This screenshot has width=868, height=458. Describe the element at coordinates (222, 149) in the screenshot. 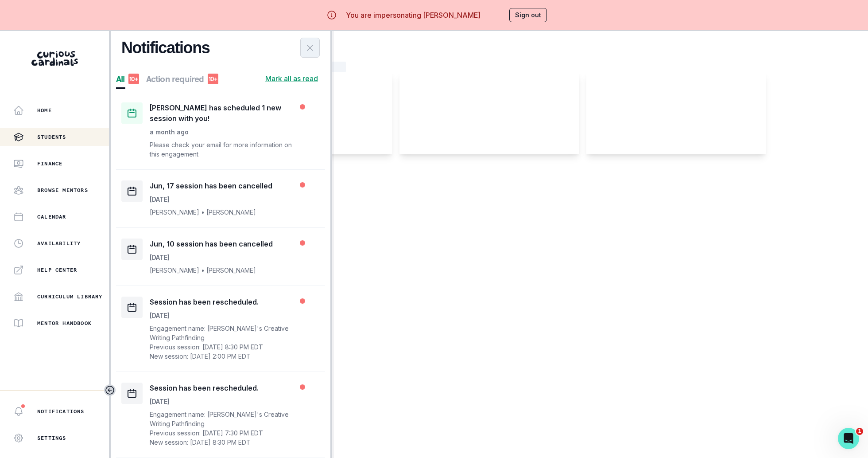

I see `p: Please check your email for more information on this engagement.` at that location.